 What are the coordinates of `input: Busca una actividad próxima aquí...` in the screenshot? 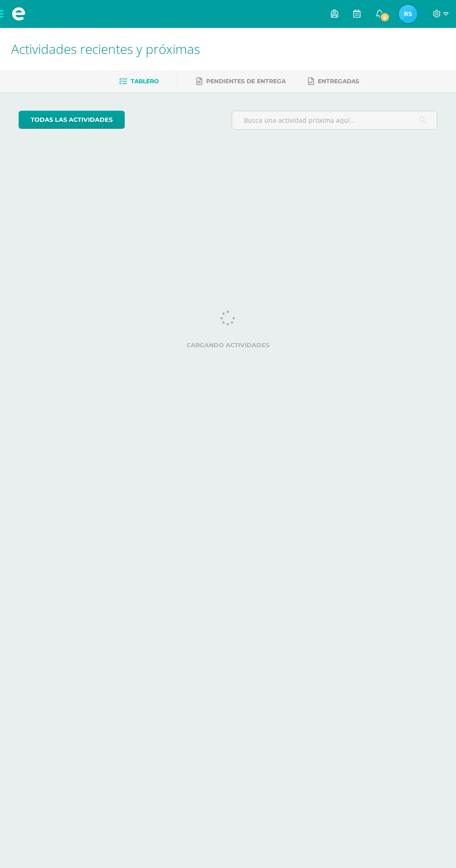 It's located at (335, 120).